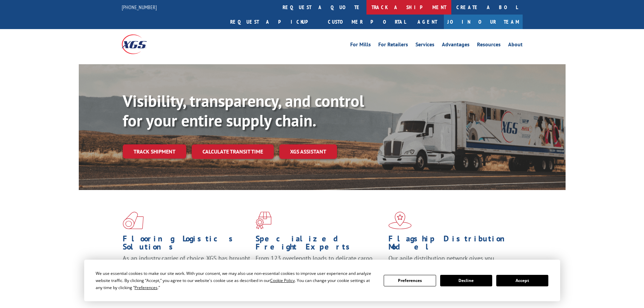 This screenshot has width=644, height=308. Describe the element at coordinates (410, 281) in the screenshot. I see `button: Preferences` at that location.